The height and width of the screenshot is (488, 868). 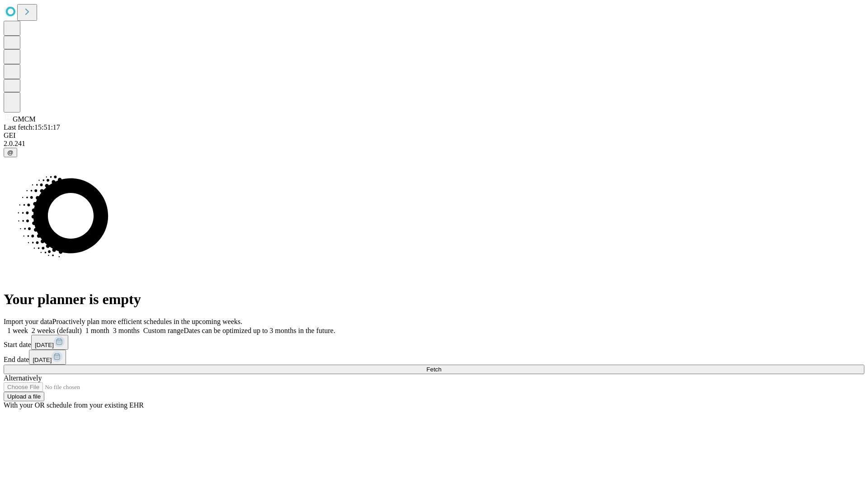 I want to click on div: GEI, so click(x=434, y=136).